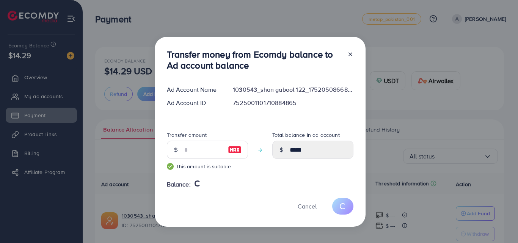 The width and height of the screenshot is (518, 243). What do you see at coordinates (179, 184) in the screenshot?
I see `span: Balance:` at bounding box center [179, 184].